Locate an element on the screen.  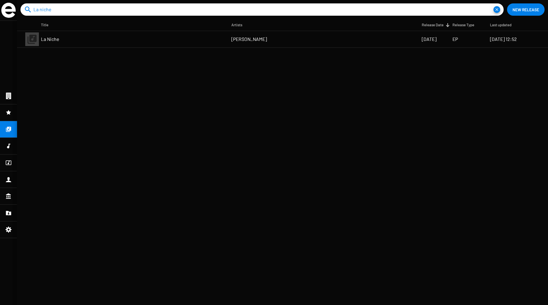
input: Search Releases... is located at coordinates (264, 10).